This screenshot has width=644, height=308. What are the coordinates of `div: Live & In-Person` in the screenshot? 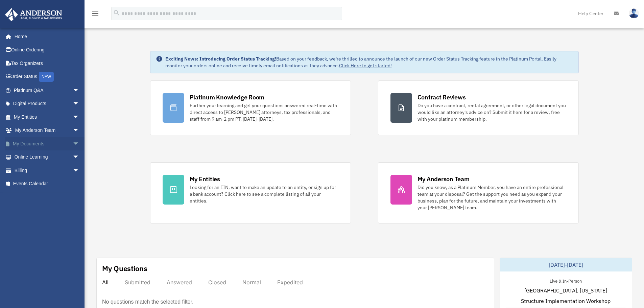 It's located at (566, 280).